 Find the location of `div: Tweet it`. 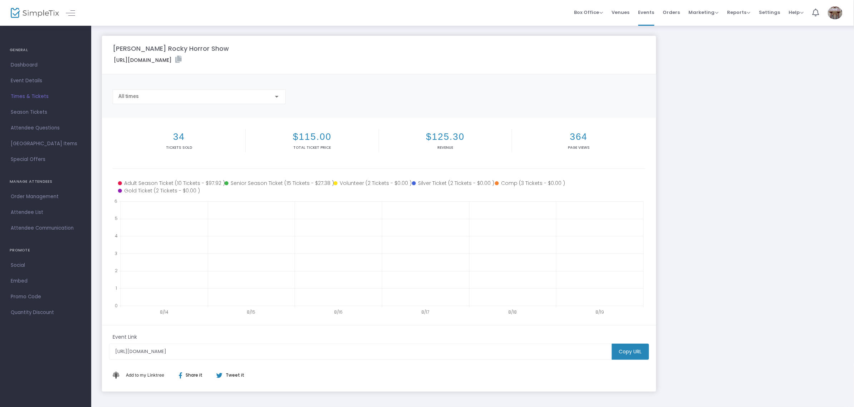

div: Tweet it is located at coordinates (228, 375).